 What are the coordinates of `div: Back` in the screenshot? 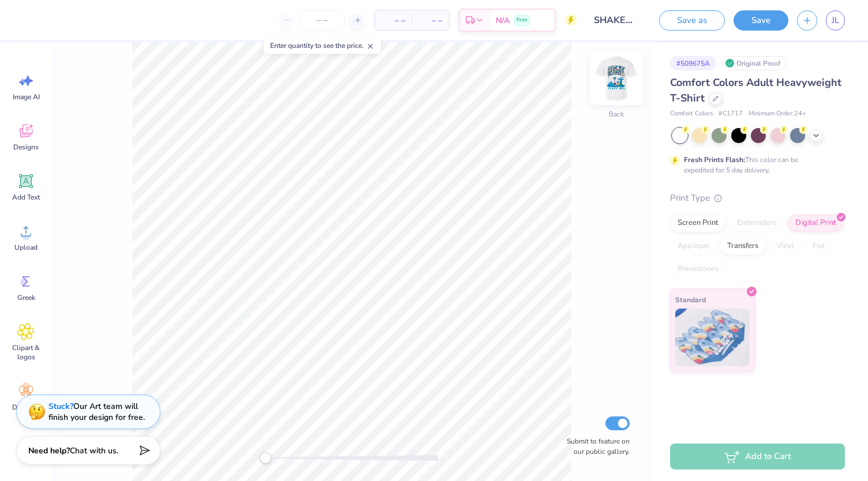 It's located at (616, 114).